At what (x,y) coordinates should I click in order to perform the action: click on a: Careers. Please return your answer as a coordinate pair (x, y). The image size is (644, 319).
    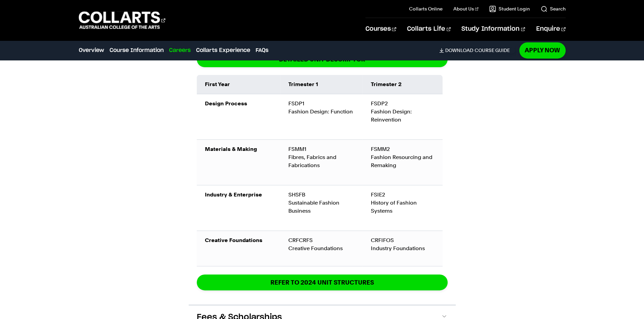
    Looking at the image, I should click on (180, 50).